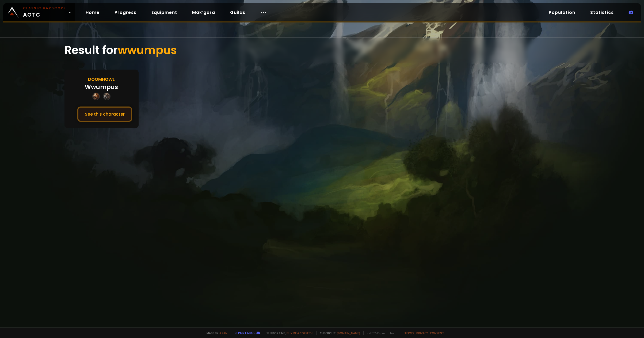 The height and width of the screenshot is (338, 644). What do you see at coordinates (44, 8) in the screenshot?
I see `small: Classic Hardcore` at bounding box center [44, 8].